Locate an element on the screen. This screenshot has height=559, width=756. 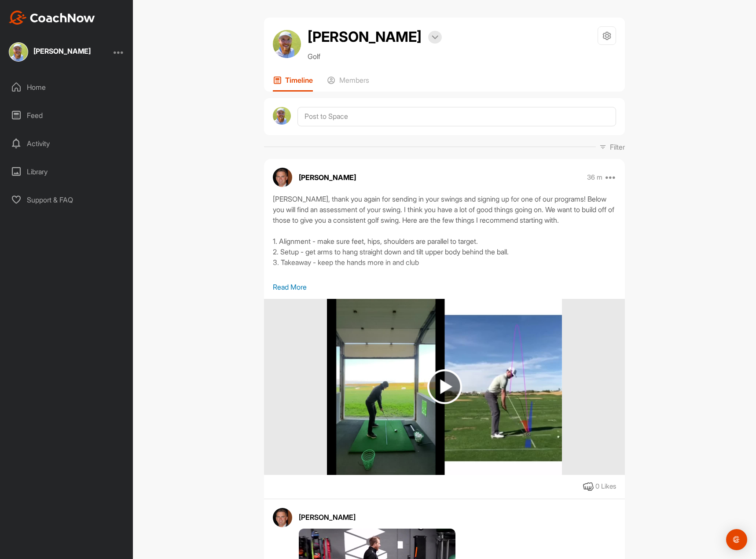
div: Feed is located at coordinates (67, 115).